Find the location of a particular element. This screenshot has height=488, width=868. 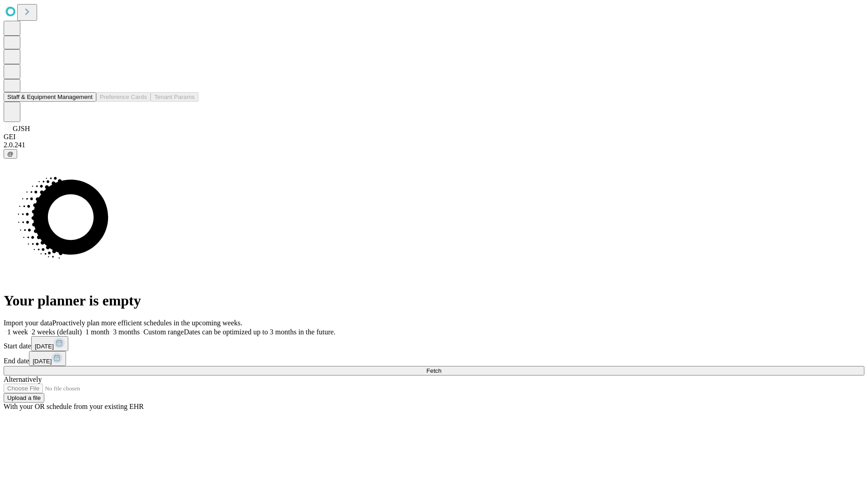

span: Import your data is located at coordinates (28, 323).